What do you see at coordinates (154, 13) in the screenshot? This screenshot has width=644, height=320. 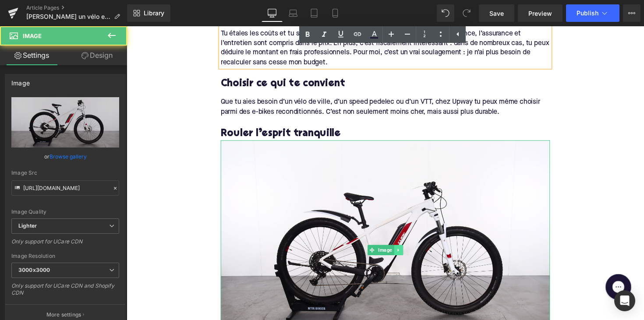 I see `span: Library` at bounding box center [154, 13].